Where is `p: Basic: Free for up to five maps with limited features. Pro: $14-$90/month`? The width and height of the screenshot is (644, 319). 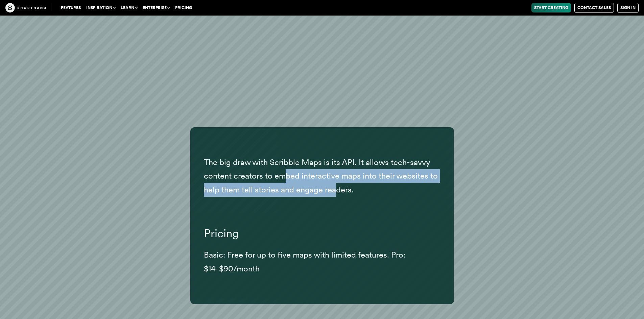
p: Basic: Free for up to five maps with limited features. Pro: $14-$90/month is located at coordinates (322, 262).